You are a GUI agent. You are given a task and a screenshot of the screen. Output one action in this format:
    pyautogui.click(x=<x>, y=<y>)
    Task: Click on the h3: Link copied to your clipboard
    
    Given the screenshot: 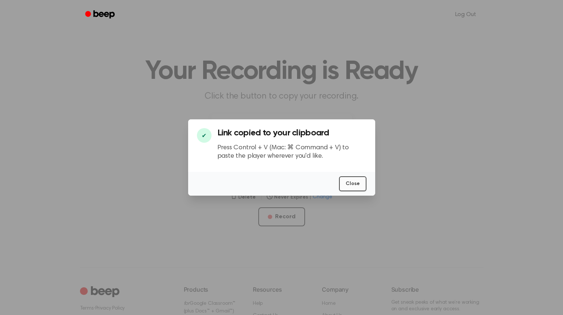 What is the action you would take?
    pyautogui.click(x=292, y=133)
    